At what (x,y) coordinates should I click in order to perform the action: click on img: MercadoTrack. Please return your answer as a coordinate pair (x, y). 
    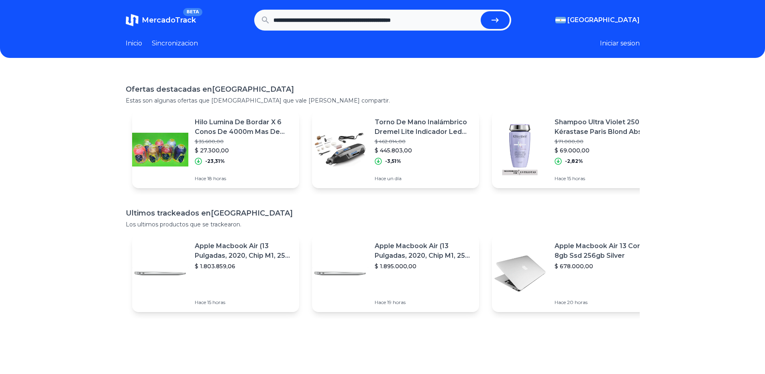
    Looking at the image, I should click on (132, 20).